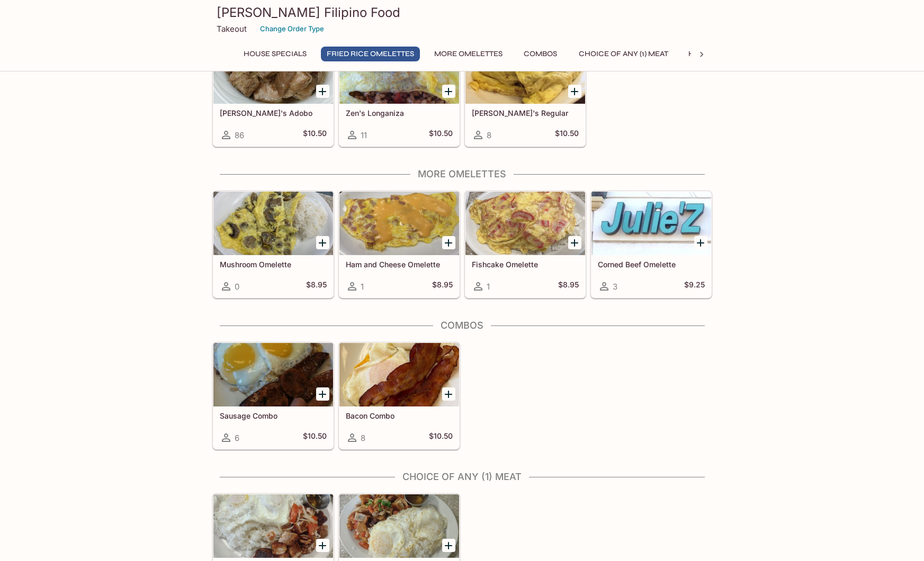  Describe the element at coordinates (323, 394) in the screenshot. I see `button: Add Sausage Combo` at that location.